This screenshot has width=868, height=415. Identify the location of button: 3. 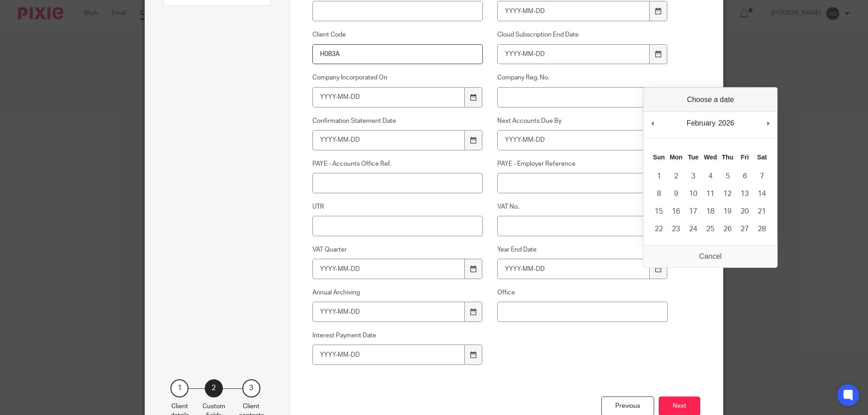
(693, 176).